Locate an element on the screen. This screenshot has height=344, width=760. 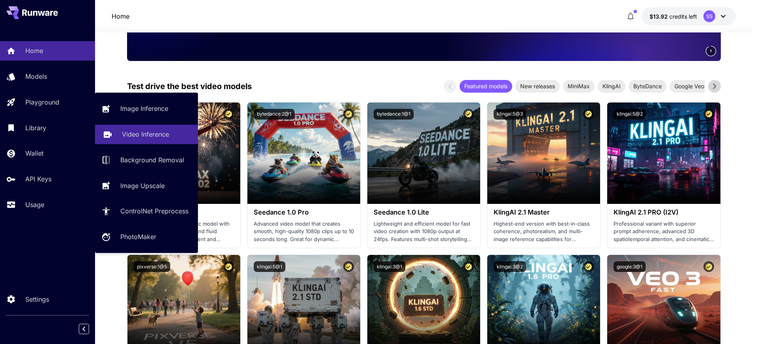
a: Image Inference is located at coordinates (146, 108).